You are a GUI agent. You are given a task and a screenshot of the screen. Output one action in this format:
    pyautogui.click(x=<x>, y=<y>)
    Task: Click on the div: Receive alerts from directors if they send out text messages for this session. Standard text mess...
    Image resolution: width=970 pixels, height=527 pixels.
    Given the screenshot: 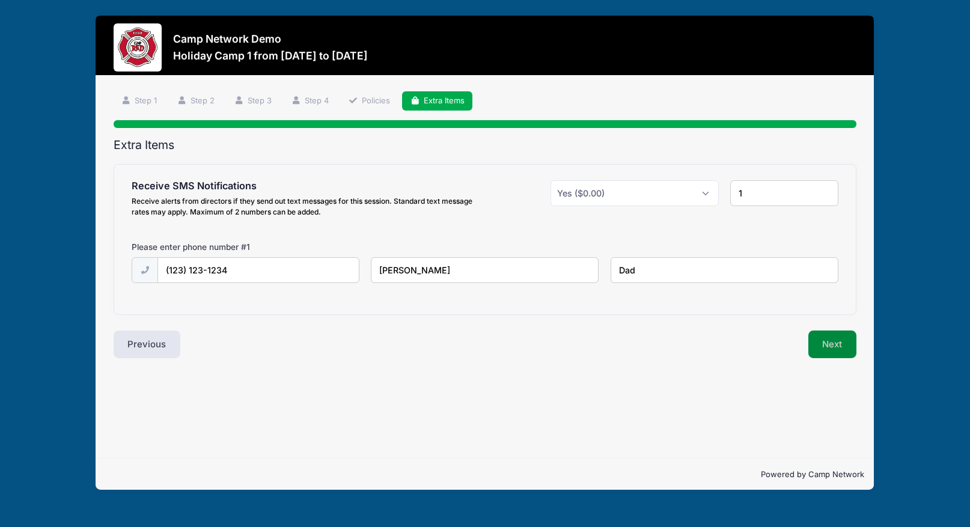 What is the action you would take?
    pyautogui.click(x=305, y=207)
    